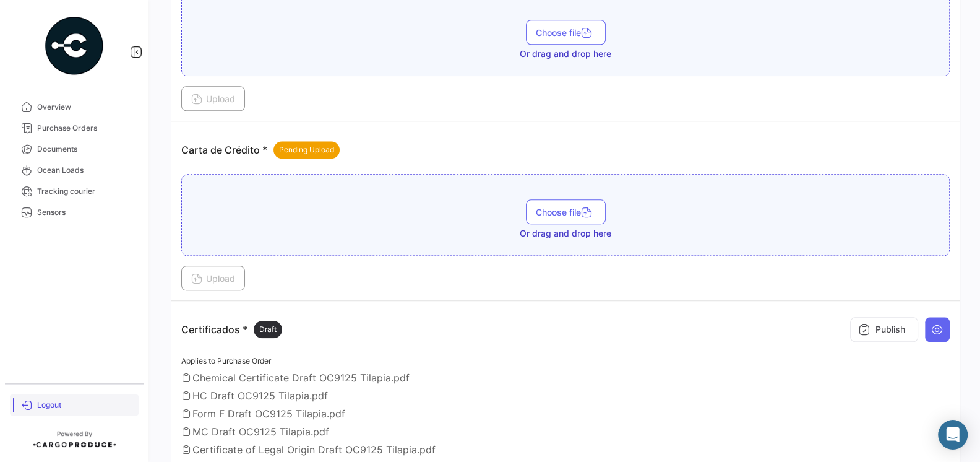 The height and width of the screenshot is (462, 980). What do you see at coordinates (301, 377) in the screenshot?
I see `span: Chemical Certificate Draft OC9125 Tilapia.pdf` at bounding box center [301, 377].